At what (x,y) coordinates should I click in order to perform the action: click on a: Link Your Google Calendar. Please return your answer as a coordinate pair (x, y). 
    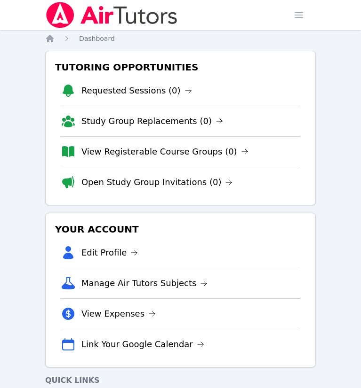
    Looking at the image, I should click on (142, 345).